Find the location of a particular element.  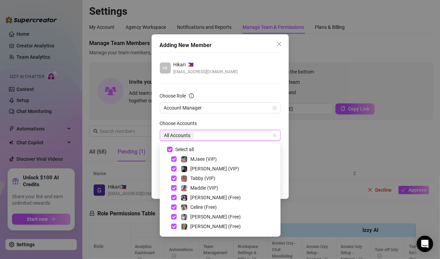

span: Tabby (VIP) is located at coordinates (203, 178).